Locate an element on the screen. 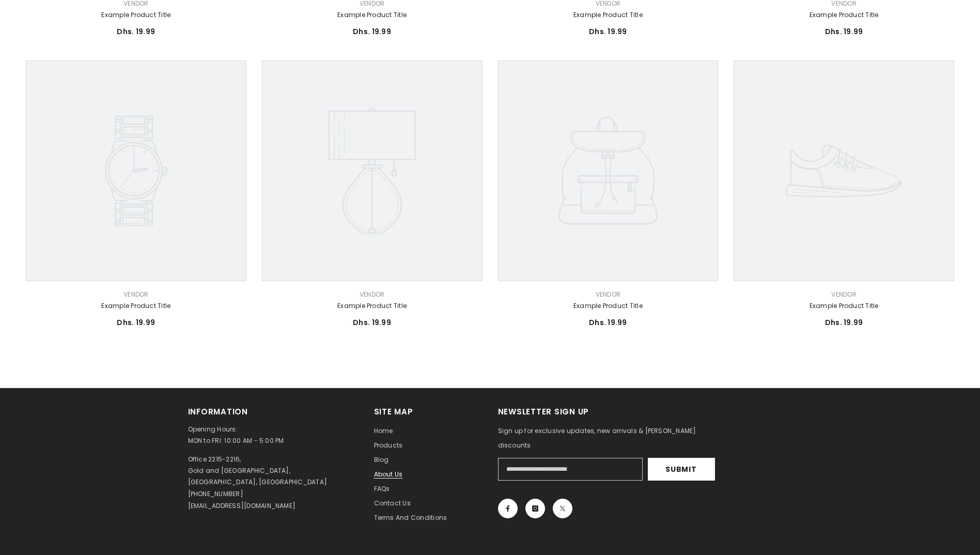 This screenshot has height=555, width=980. a: About us is located at coordinates (388, 475).